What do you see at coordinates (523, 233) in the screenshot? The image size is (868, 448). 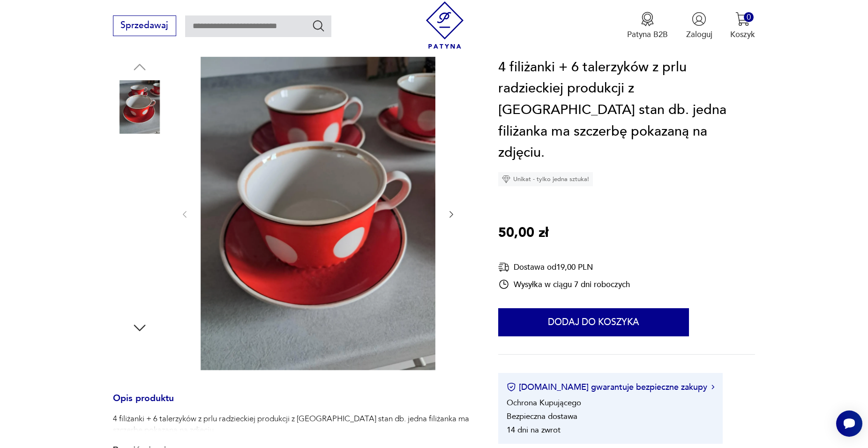 I see `p: 50,00 zł` at bounding box center [523, 233].